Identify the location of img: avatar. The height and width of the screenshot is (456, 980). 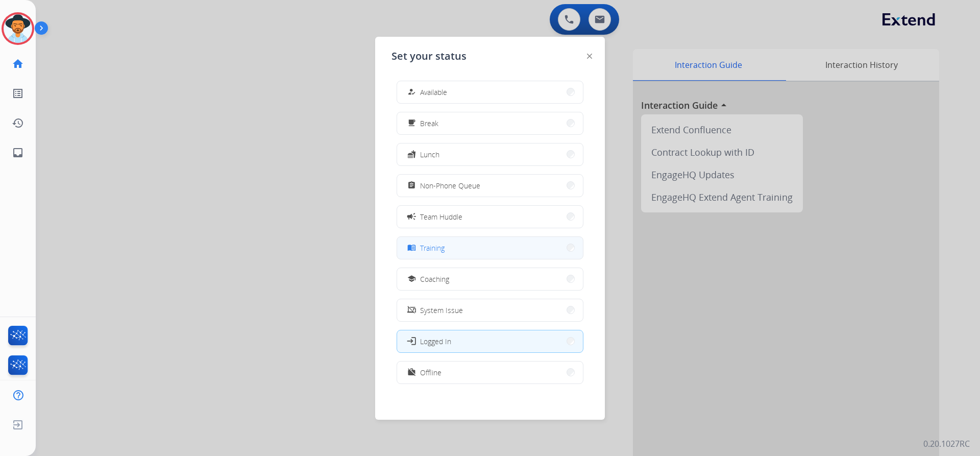
(18, 28).